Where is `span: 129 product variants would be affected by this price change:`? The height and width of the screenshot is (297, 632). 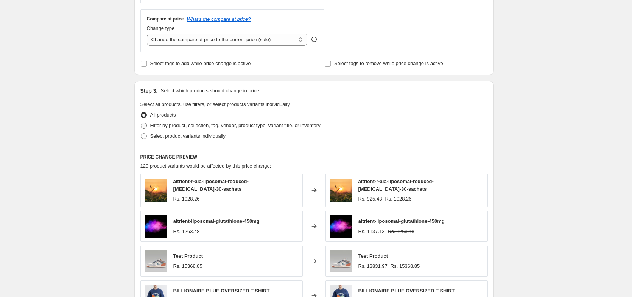 span: 129 product variants would be affected by this price change: is located at coordinates (206, 166).